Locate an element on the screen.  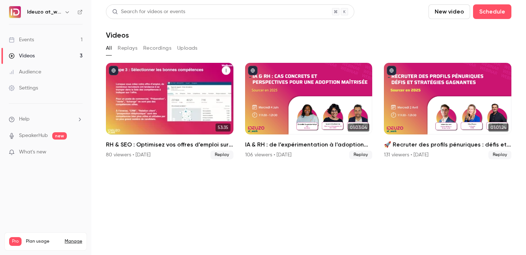
h2: 🚀 Recruter des profils pénuriques : défis et stratégies gagnantes is located at coordinates (447, 145).